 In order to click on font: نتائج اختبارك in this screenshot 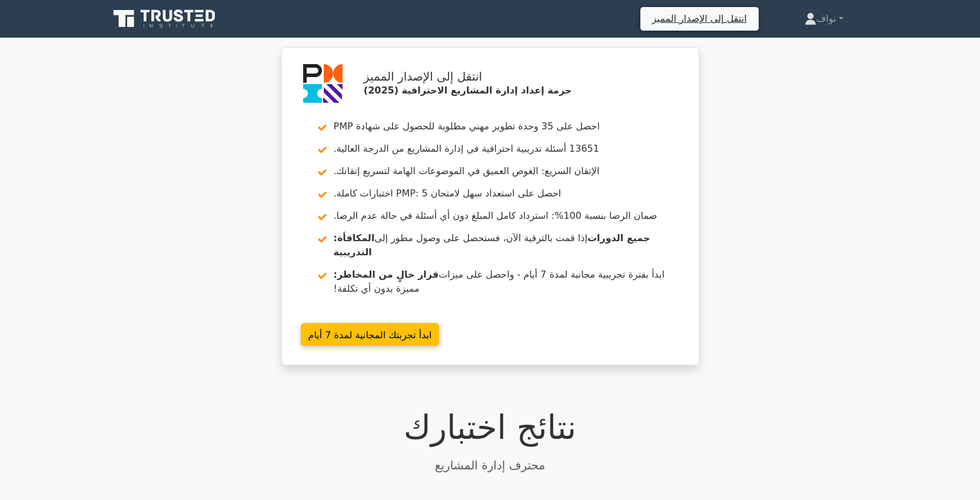, I will do `click(490, 427)`.